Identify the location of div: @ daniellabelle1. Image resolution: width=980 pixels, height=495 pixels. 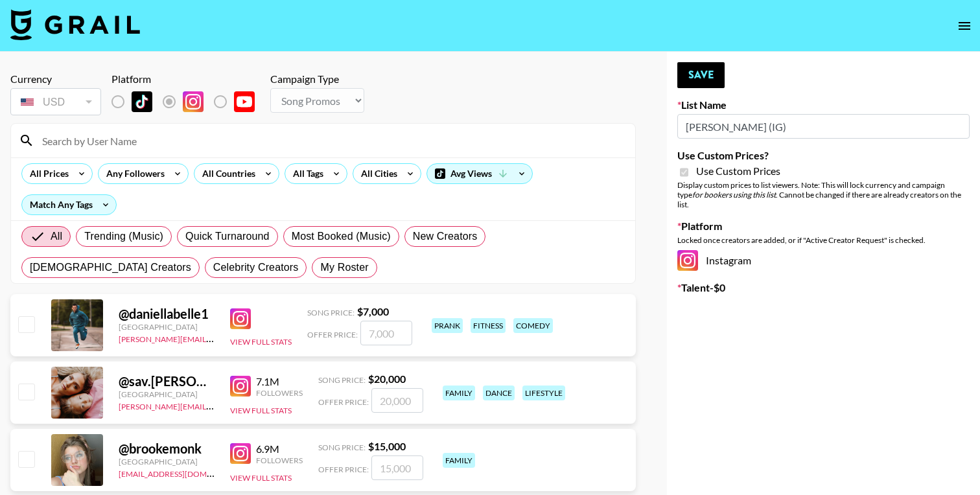
(167, 314).